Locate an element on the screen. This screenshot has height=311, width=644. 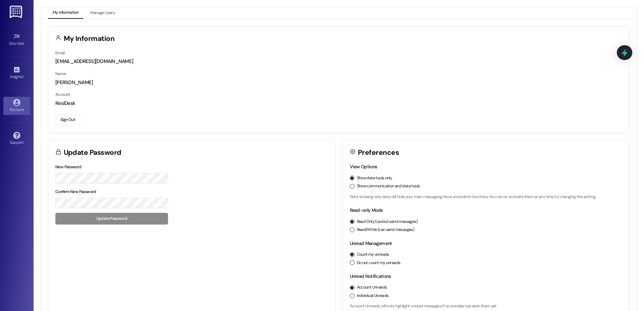
label: Show communication and data tools is located at coordinates (388, 186).